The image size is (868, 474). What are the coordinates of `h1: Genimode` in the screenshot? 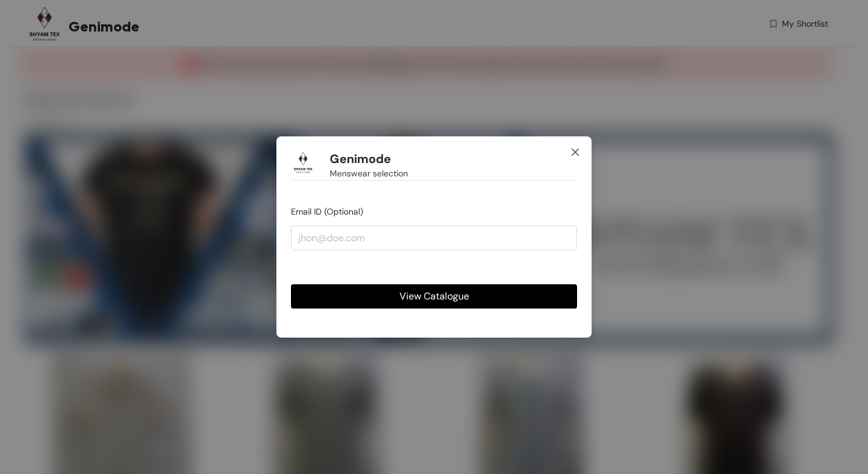 It's located at (360, 159).